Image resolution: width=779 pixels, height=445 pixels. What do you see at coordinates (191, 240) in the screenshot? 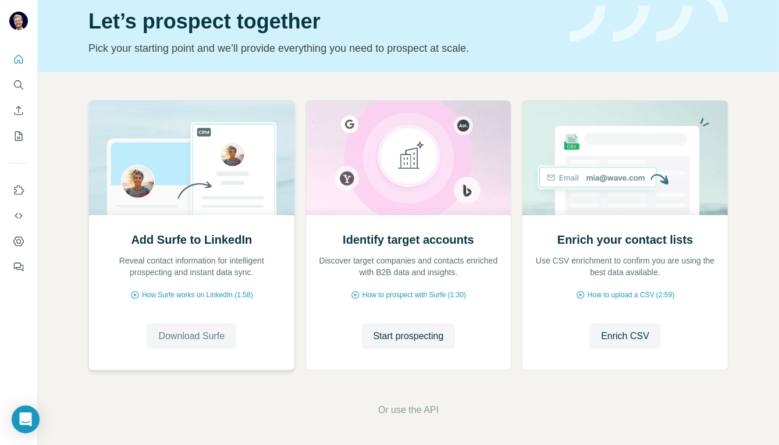
I see `h2: Add Surfe to LinkedIn` at bounding box center [191, 240].